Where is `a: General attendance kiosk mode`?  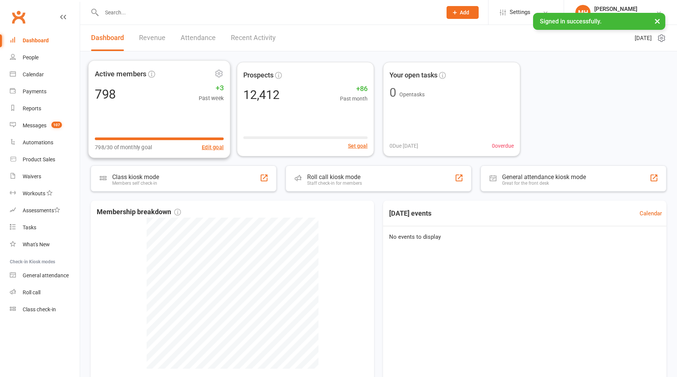 a: General attendance kiosk mode is located at coordinates (45, 275).